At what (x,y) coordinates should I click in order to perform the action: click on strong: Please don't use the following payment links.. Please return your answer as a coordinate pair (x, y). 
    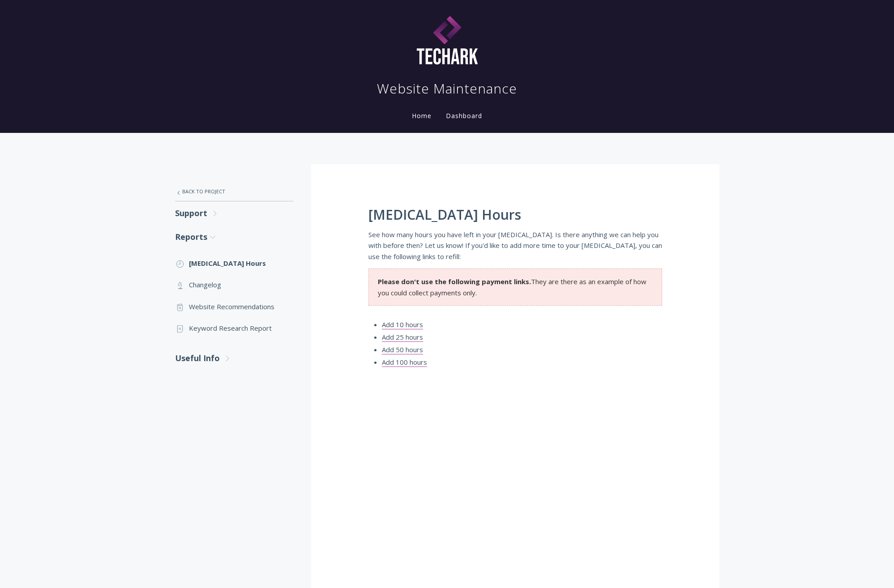
    Looking at the image, I should click on (454, 282).